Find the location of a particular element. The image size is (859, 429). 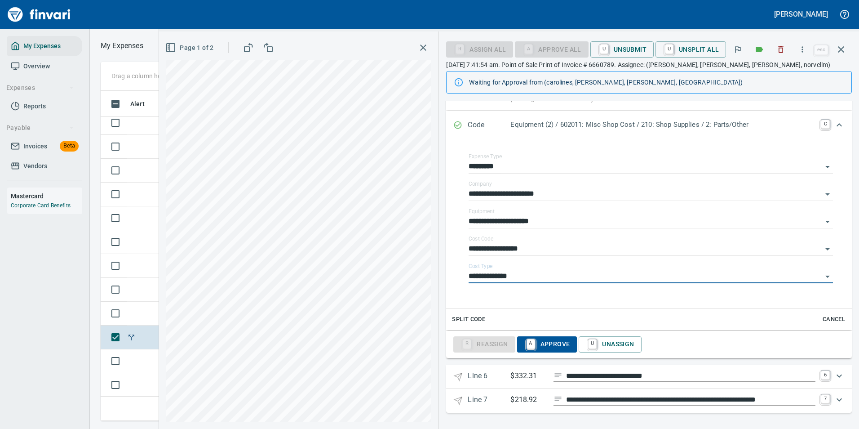

span: Close invoice is located at coordinates (832, 49).